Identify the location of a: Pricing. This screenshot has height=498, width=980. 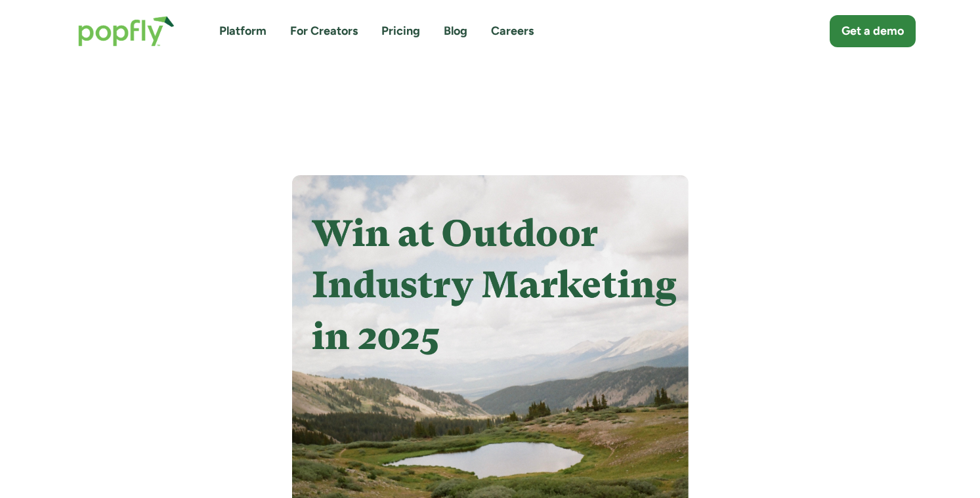
(400, 31).